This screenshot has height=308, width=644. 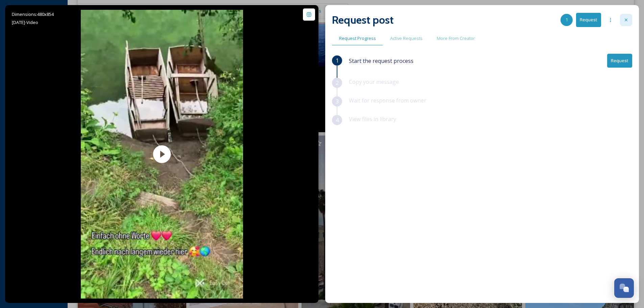 I want to click on span: Wait for response from owner, so click(x=388, y=100).